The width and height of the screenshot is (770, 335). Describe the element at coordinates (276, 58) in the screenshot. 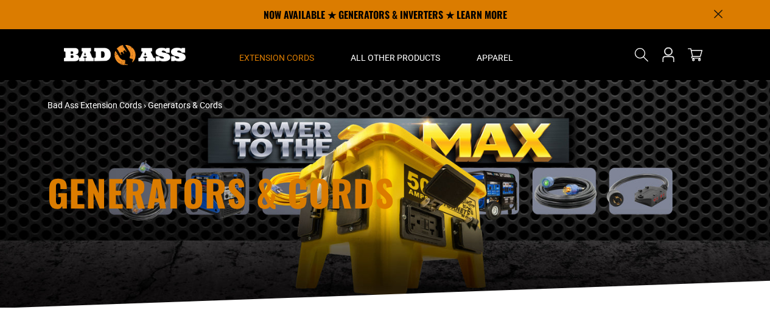

I see `span: Extension Cords` at that location.